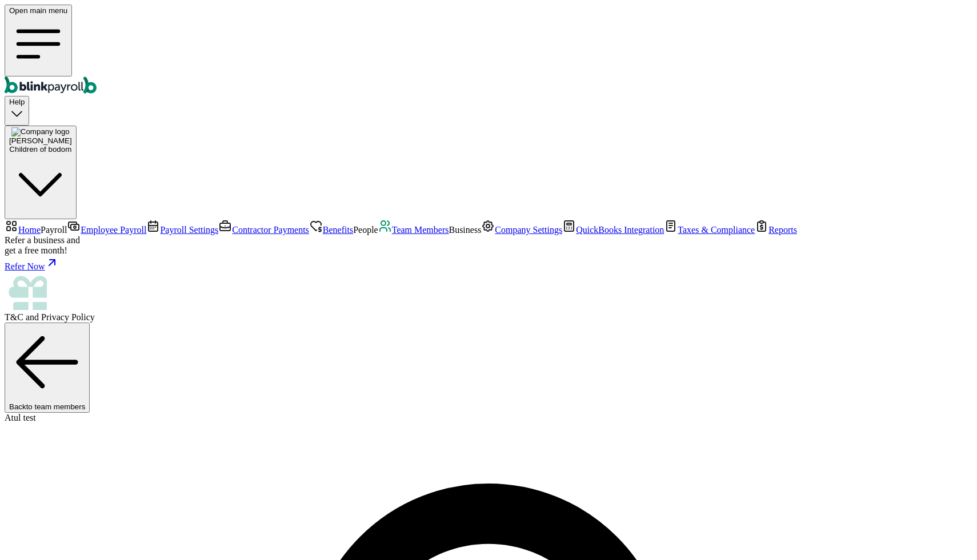 The height and width of the screenshot is (560, 977). I want to click on span: Benefits, so click(338, 230).